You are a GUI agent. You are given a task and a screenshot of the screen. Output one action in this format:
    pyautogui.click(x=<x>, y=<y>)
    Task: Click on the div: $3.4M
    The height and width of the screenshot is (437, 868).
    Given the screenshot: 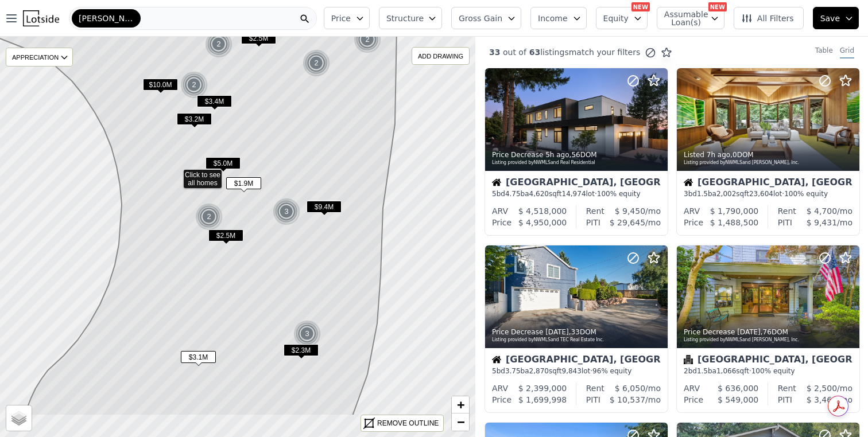 What is the action you would take?
    pyautogui.click(x=214, y=103)
    